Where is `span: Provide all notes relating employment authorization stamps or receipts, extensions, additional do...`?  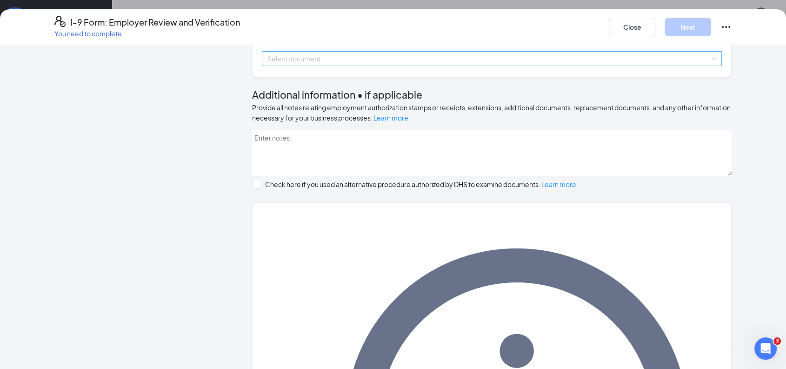 span: Provide all notes relating employment authorization stamps or receipts, extensions, additional do... is located at coordinates (491, 112).